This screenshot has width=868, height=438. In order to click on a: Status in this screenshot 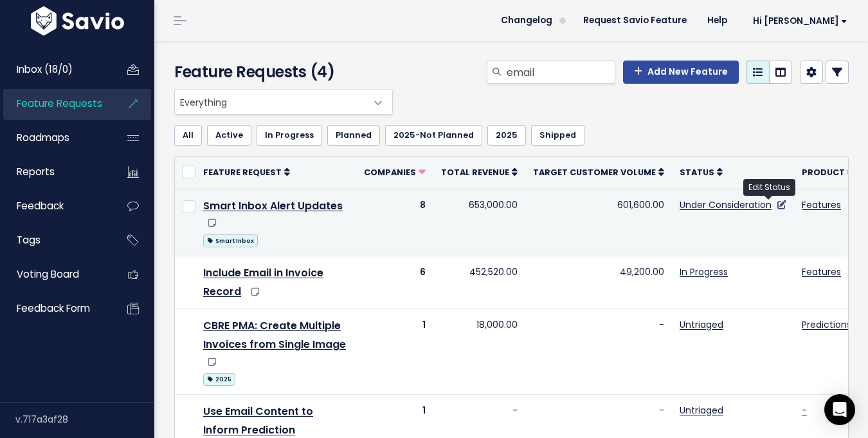, I will do `click(701, 172)`.